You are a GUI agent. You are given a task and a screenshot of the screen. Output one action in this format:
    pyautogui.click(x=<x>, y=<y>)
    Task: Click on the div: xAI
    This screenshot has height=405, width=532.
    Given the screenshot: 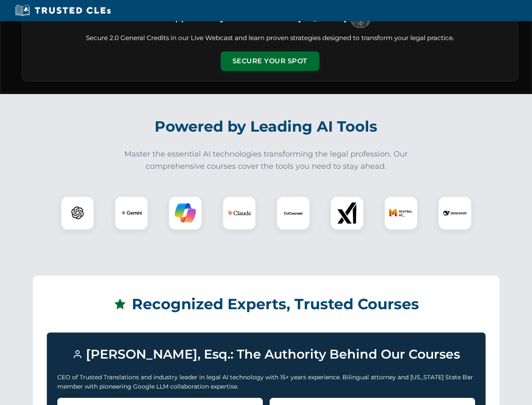 What is the action you would take?
    pyautogui.click(x=347, y=213)
    